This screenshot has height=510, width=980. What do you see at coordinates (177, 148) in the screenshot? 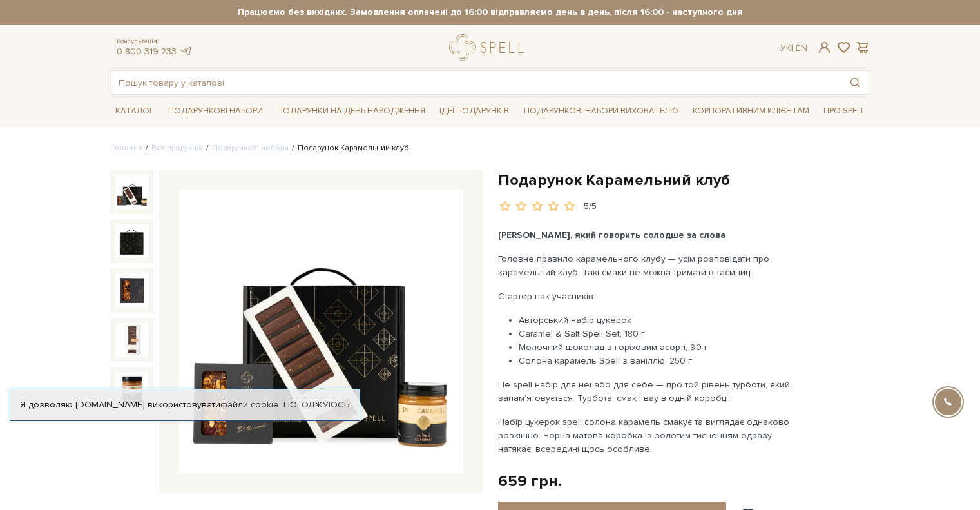
I see `a: Вся продукція` at bounding box center [177, 148].